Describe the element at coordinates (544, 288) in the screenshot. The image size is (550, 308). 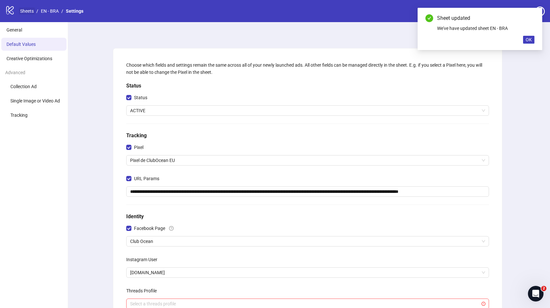
I see `span: 2` at that location.